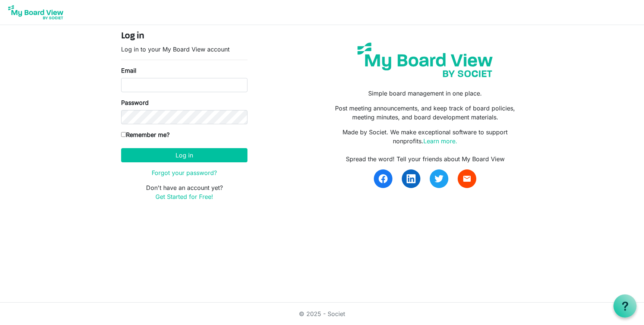 The width and height of the screenshot is (644, 325). Describe the element at coordinates (124, 134) in the screenshot. I see `input: Remember me?` at that location.